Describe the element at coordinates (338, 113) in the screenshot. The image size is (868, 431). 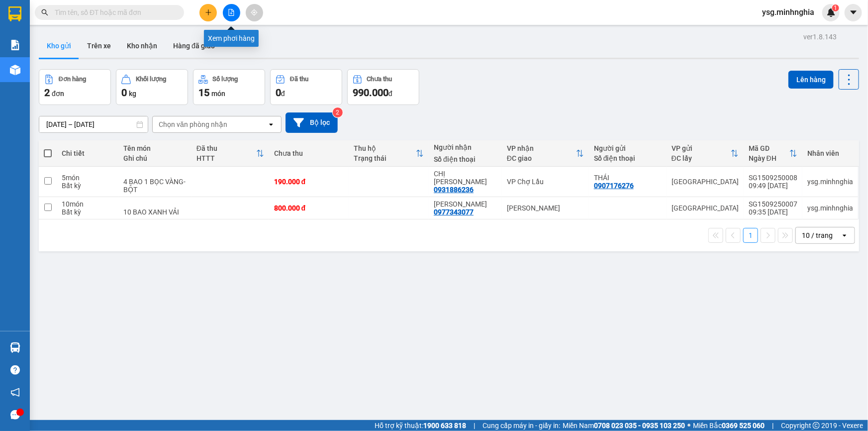
I see `sup: 2` at that location.